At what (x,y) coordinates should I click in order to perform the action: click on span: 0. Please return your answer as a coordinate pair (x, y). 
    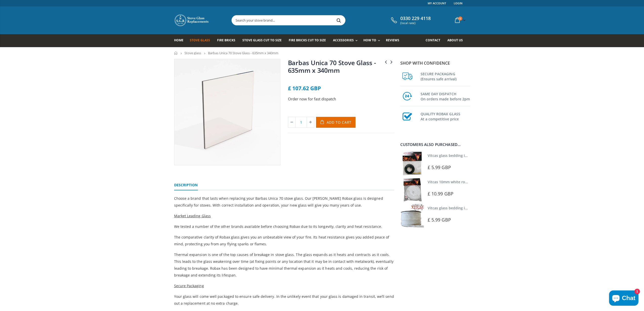
    Looking at the image, I should click on (460, 19).